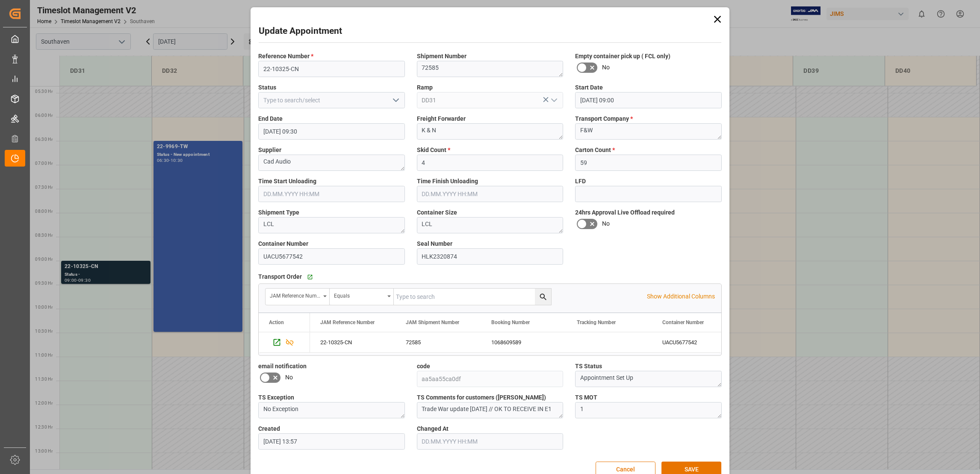 The width and height of the screenshot is (980, 474). I want to click on span: TS MOT, so click(586, 397).